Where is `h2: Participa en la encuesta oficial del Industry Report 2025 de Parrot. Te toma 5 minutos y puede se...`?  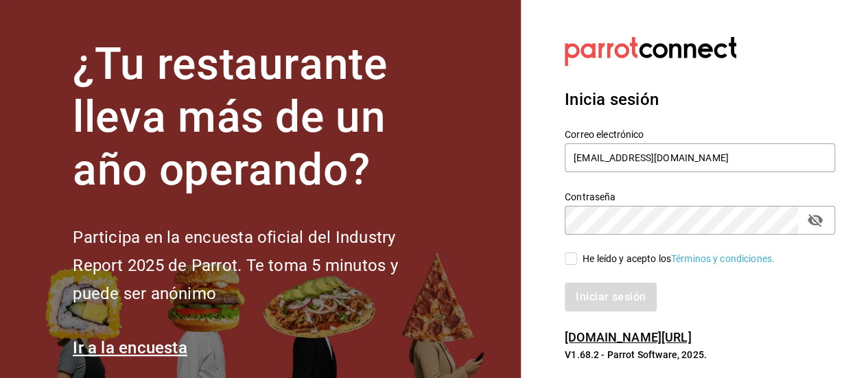 h2: Participa en la encuesta oficial del Industry Report 2025 de Parrot. Te toma 5 minutos y puede se... is located at coordinates (258, 266).